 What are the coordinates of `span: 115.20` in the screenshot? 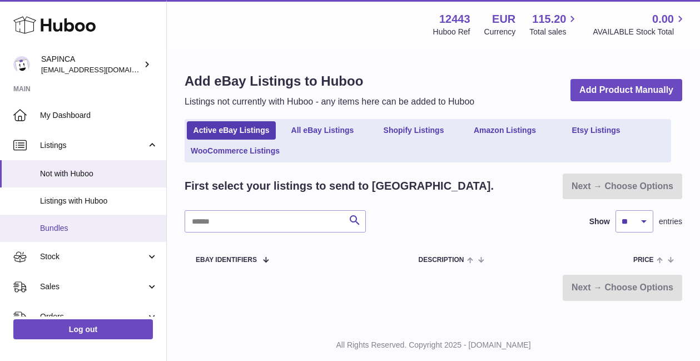 It's located at (549, 19).